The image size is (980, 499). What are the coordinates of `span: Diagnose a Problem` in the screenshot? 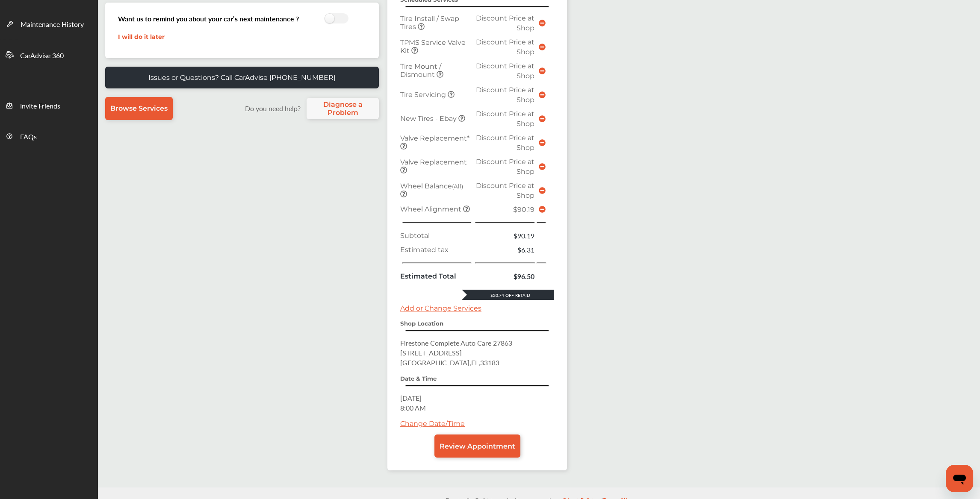 It's located at (343, 109).